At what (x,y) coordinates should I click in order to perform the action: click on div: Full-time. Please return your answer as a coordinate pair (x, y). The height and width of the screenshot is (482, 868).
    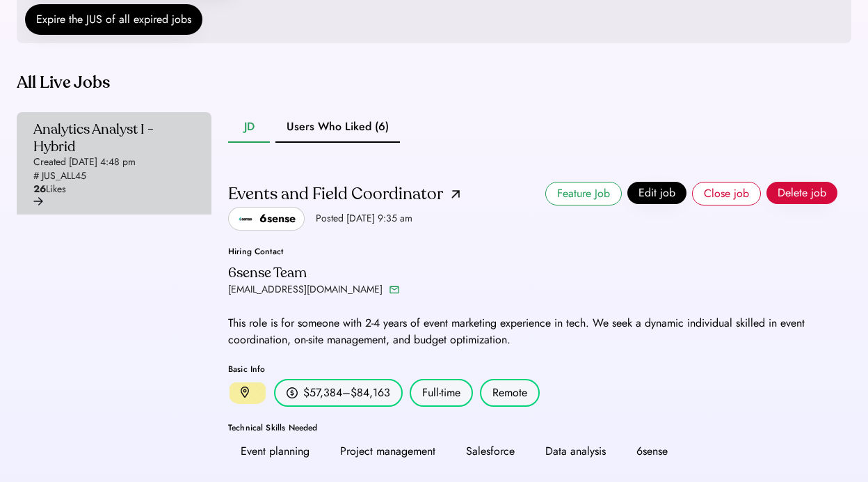
    Looking at the image, I should click on (441, 392).